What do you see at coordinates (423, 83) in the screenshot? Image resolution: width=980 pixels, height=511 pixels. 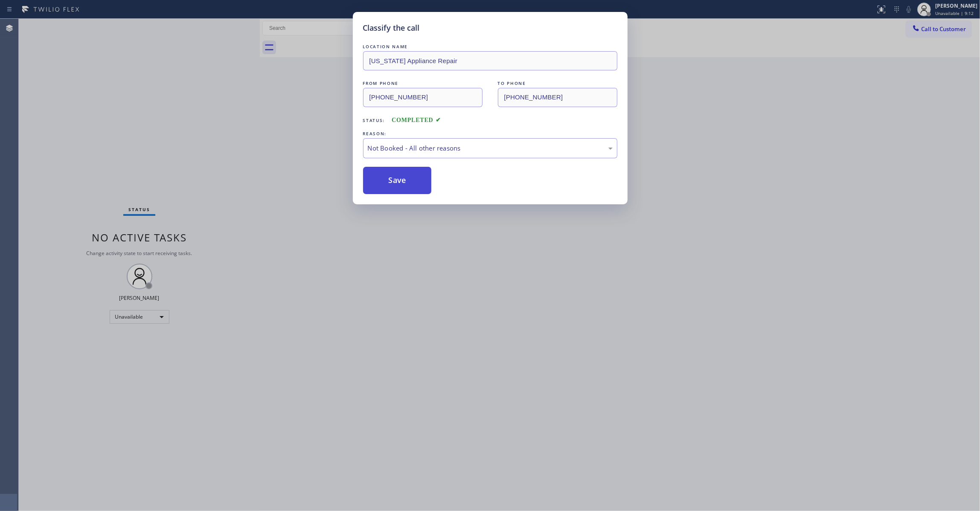 I see `div: FROM PHONE` at bounding box center [423, 83].